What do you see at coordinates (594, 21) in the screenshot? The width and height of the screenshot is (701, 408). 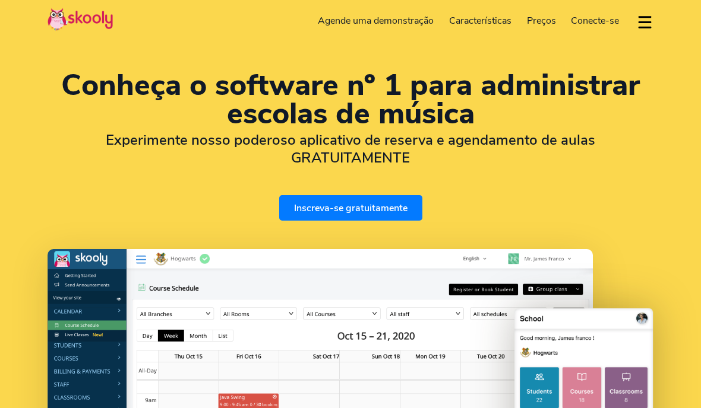 I see `a: Conecte-se` at bounding box center [594, 21].